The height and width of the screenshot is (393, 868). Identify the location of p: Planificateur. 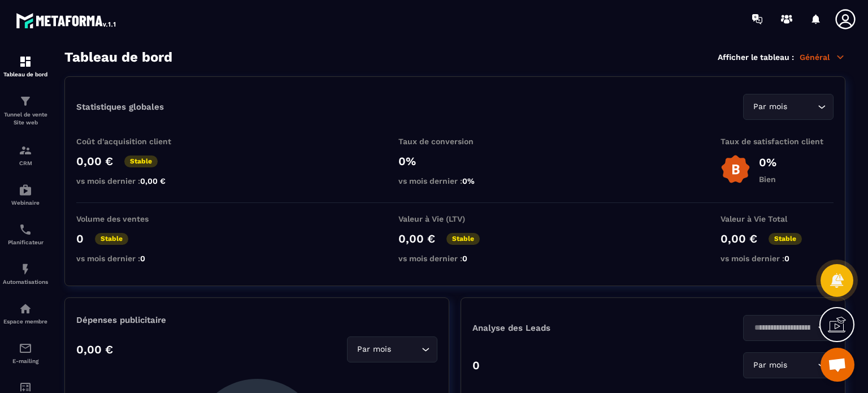
(25, 242).